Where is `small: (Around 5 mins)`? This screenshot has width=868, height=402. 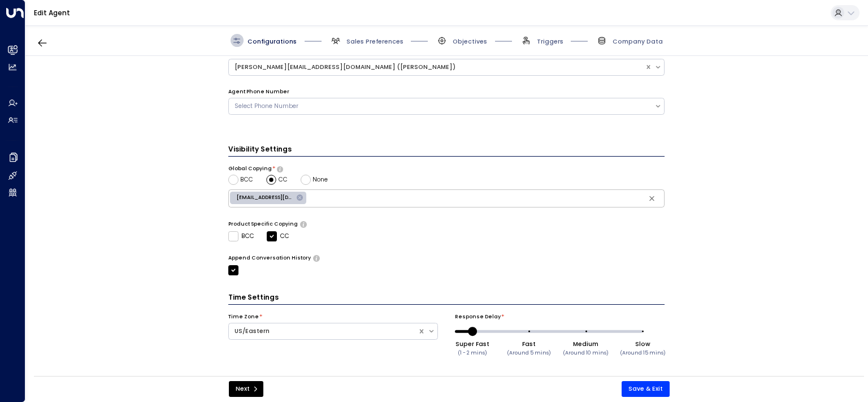 small: (Around 5 mins) is located at coordinates (529, 353).